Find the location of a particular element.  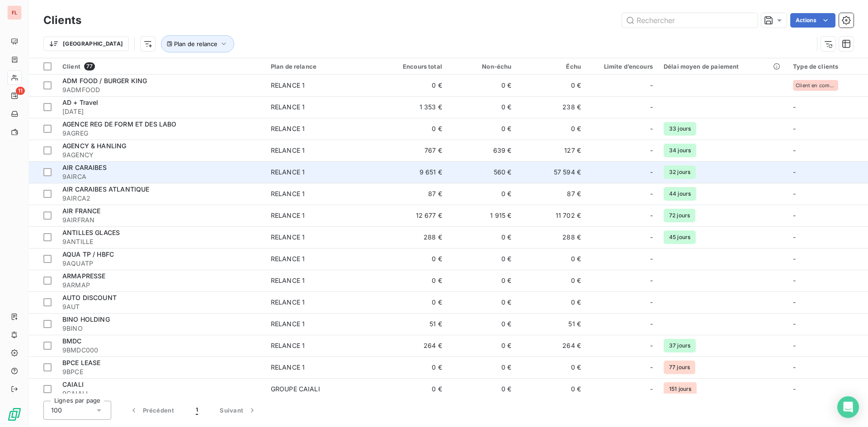

button: 1 is located at coordinates (196, 411).